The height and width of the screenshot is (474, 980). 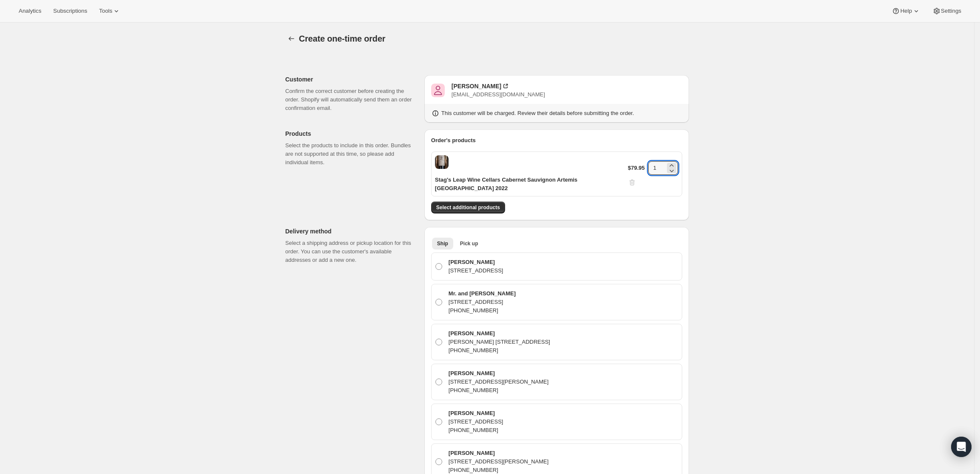 I want to click on p: Select the products to include in this order. Bundles are not supported at this time, so please a..., so click(x=352, y=154).